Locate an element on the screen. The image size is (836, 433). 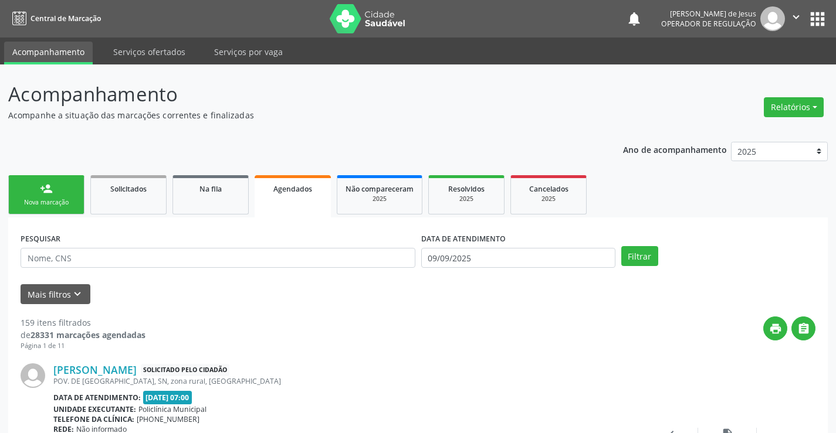
a: Serviços por vaga is located at coordinates (248, 52).